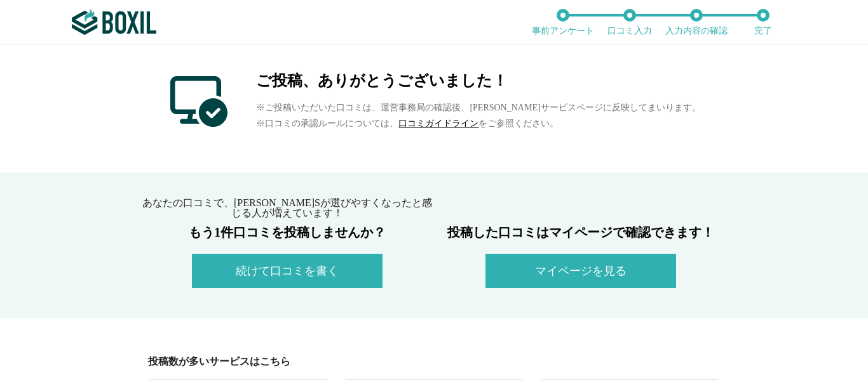 This screenshot has height=380, width=868. I want to click on h2: ご投稿、ありがとうございました！, so click(478, 81).